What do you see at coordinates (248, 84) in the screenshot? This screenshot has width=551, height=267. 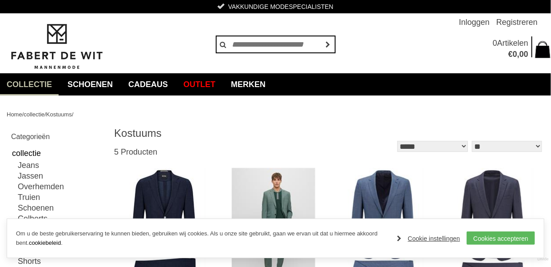 I see `a: Merken` at bounding box center [248, 84].